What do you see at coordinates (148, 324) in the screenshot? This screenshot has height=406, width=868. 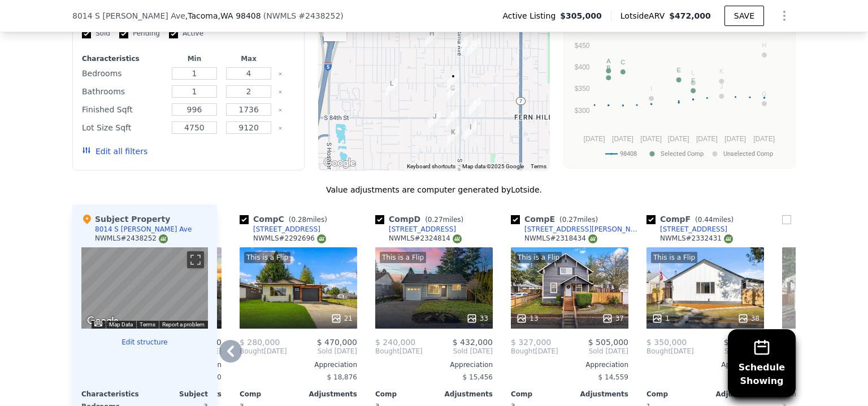 I see `a: Terms (opens in new tab)` at bounding box center [148, 324].